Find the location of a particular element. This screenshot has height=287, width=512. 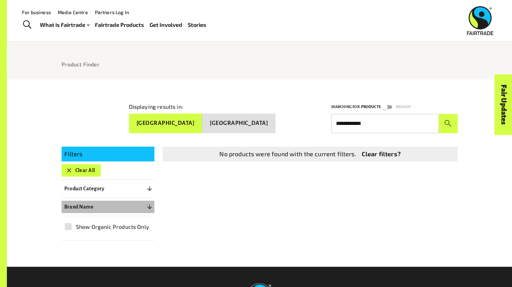

a: What is Fairtrade is located at coordinates (65, 25).